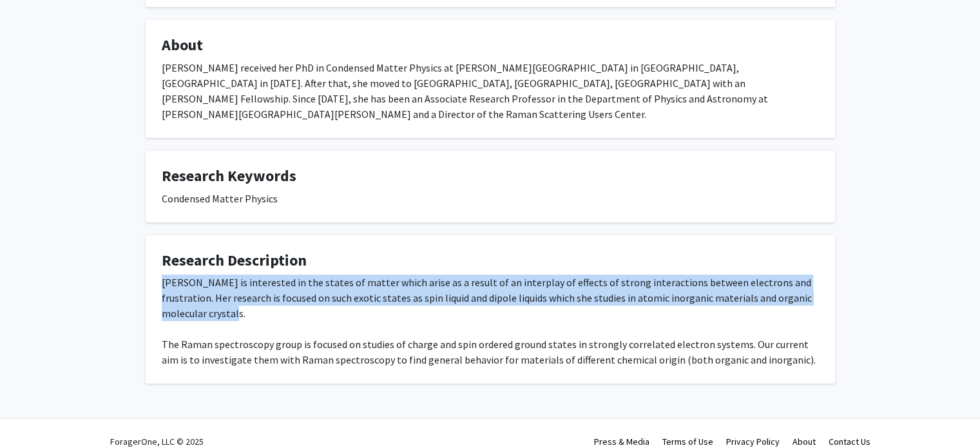 Image resolution: width=980 pixels, height=448 pixels. What do you see at coordinates (804, 442) in the screenshot?
I see `a: About` at bounding box center [804, 442].